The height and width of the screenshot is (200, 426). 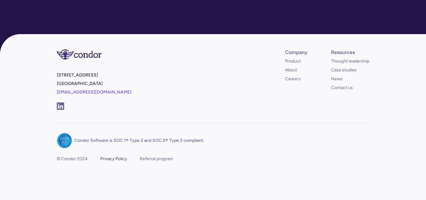 What do you see at coordinates (114, 159) in the screenshot?
I see `a: Privacy Policy` at bounding box center [114, 159].